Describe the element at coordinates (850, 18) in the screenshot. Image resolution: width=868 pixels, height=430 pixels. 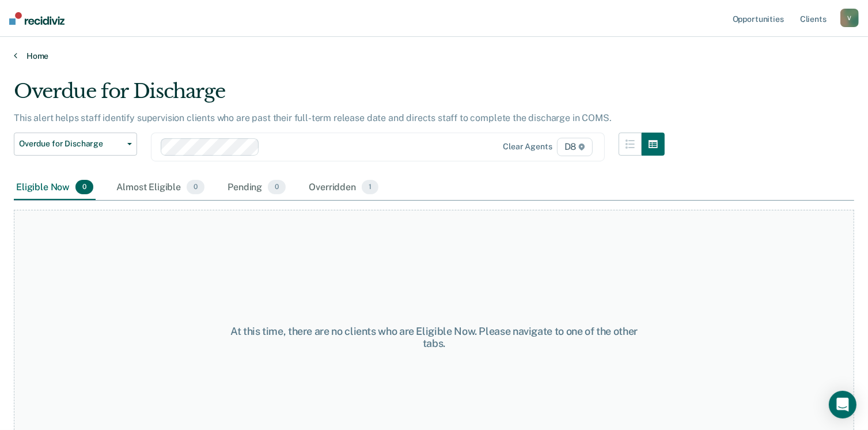
I see `div: V` at that location.